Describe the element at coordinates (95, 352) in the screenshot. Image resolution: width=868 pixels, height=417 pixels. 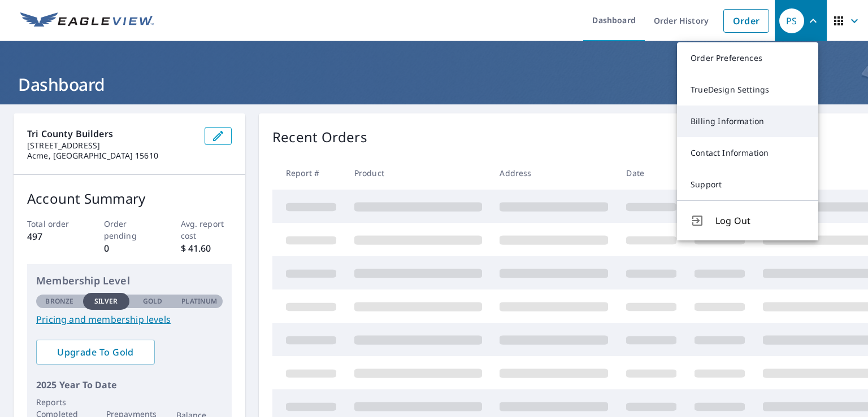
I see `span: Upgrade To Gold` at that location.